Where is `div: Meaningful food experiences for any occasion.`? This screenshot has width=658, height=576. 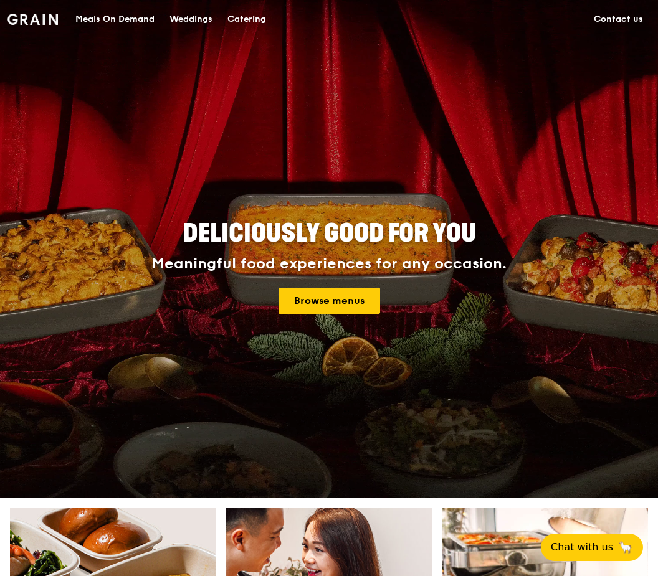 div: Meaningful food experiences for any occasion. is located at coordinates (329, 264).